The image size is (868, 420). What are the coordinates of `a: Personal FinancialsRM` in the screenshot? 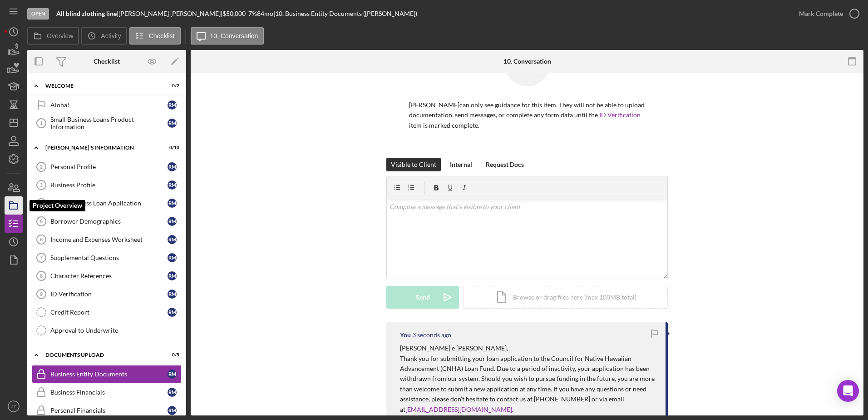 It's located at (107, 411).